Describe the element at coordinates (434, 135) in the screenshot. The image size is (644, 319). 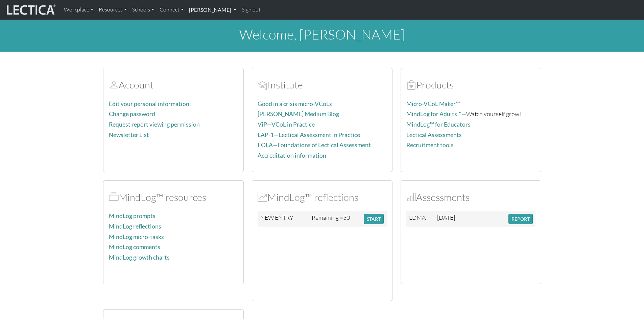
I see `a: Lectical Assessments` at that location.